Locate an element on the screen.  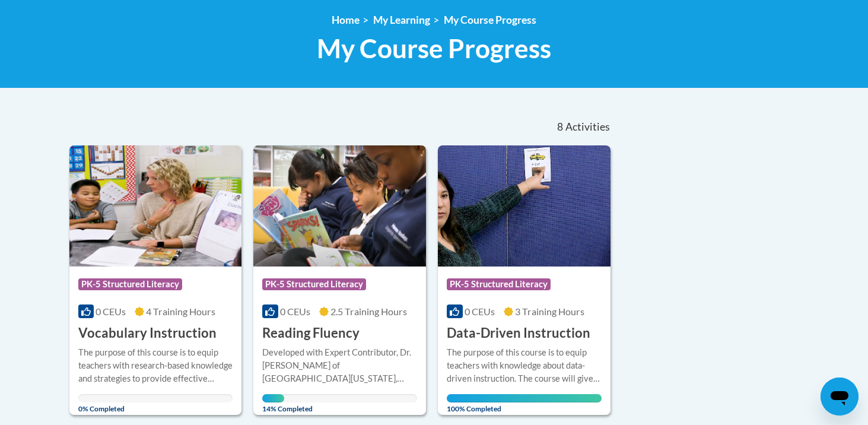
a: My Course Progress is located at coordinates (490, 20).